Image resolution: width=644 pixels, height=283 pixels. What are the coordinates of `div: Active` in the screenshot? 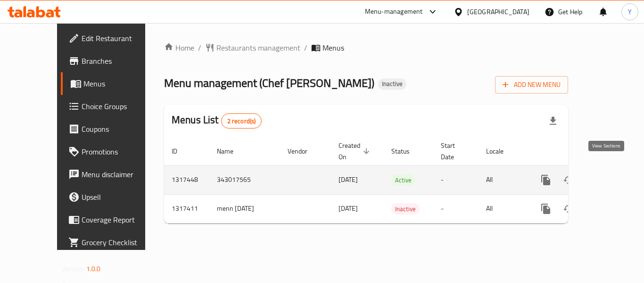 It's located at (403, 180).